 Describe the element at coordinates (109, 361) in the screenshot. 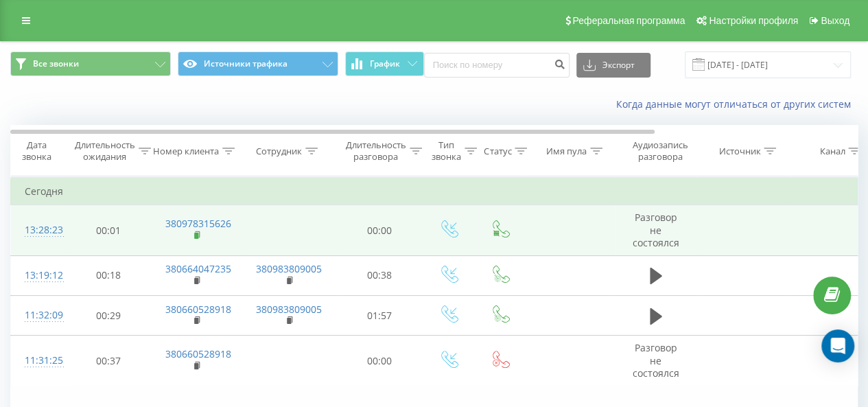

I see `td: 00:37` at that location.